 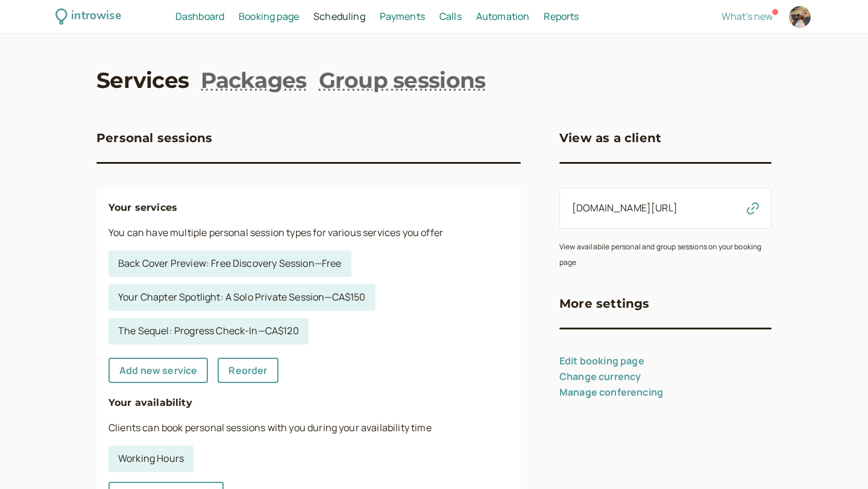 What do you see at coordinates (253, 80) in the screenshot?
I see `a: Packages` at bounding box center [253, 80].